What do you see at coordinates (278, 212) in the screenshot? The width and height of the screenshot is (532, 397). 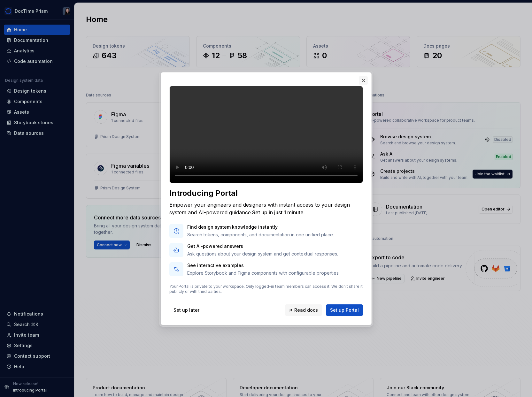 I see `span: Set up in just 1 minute.` at bounding box center [278, 212].